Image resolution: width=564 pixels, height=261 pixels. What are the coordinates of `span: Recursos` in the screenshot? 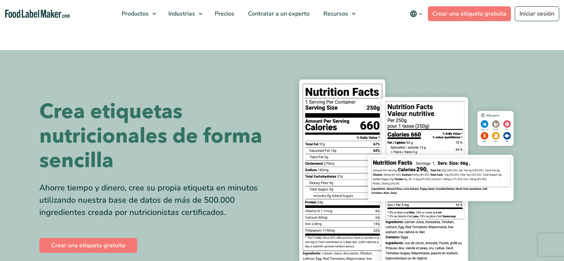 It's located at (335, 14).